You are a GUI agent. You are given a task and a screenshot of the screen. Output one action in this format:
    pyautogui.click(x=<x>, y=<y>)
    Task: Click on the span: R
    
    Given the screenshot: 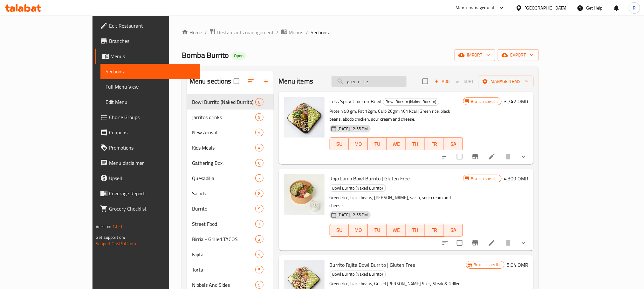 What is the action you would take?
    pyautogui.click(x=634, y=8)
    